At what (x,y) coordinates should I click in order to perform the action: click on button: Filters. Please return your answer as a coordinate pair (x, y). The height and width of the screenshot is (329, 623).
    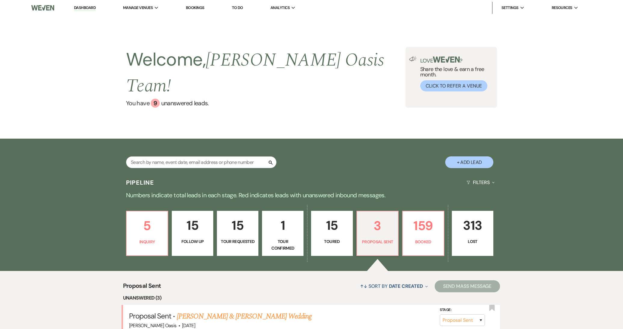
    Looking at the image, I should click on (481, 182).